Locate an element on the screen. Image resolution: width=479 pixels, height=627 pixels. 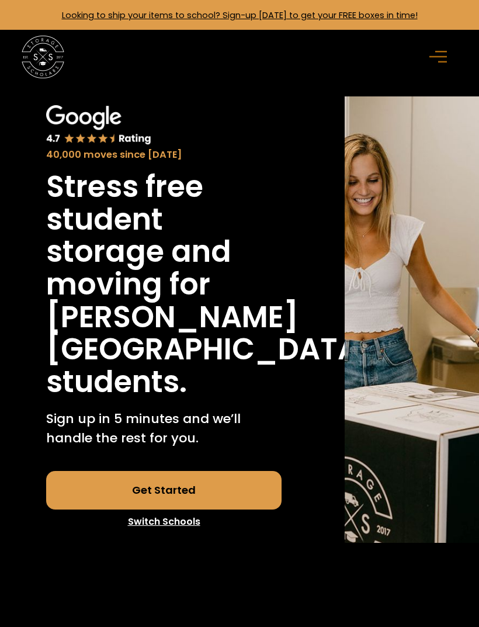
h1: Stress free student storage and moving for is located at coordinates (164, 235).